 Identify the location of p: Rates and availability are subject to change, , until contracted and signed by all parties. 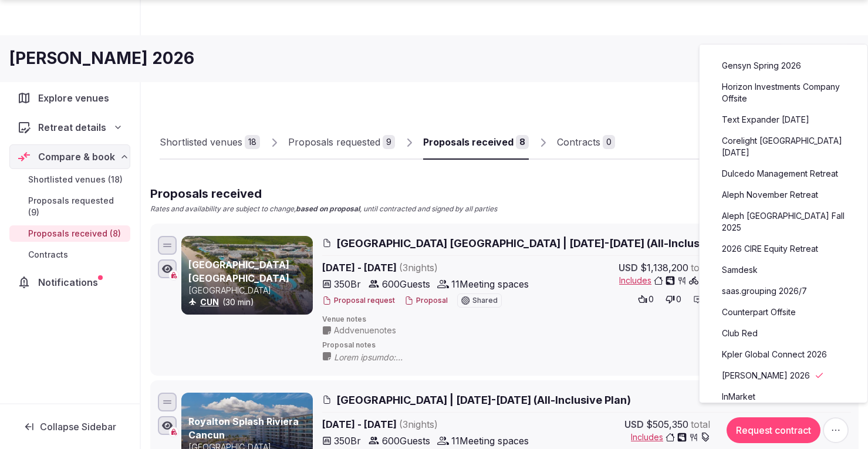
(324, 209).